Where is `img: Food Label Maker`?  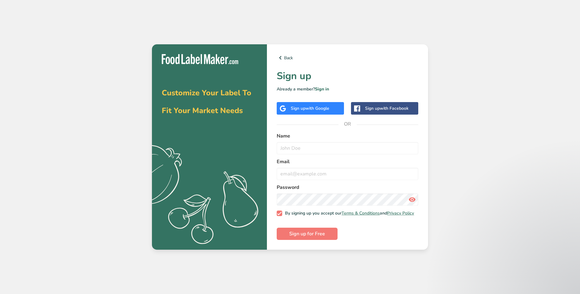 img: Food Label Maker is located at coordinates (200, 59).